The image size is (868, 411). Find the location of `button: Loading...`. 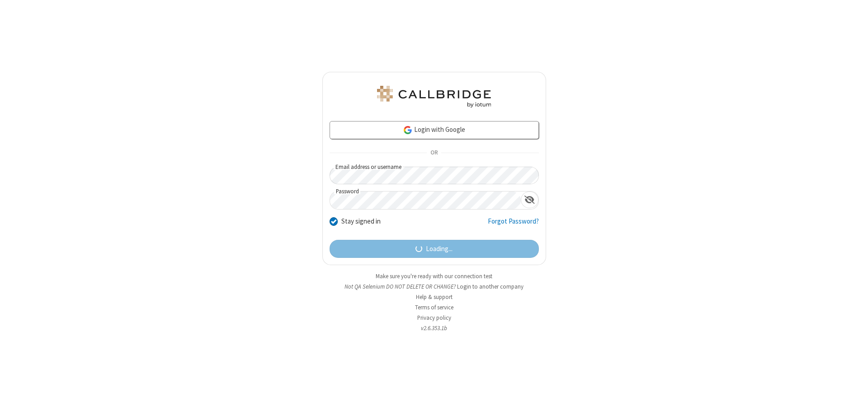

button: Loading... is located at coordinates (434, 249).